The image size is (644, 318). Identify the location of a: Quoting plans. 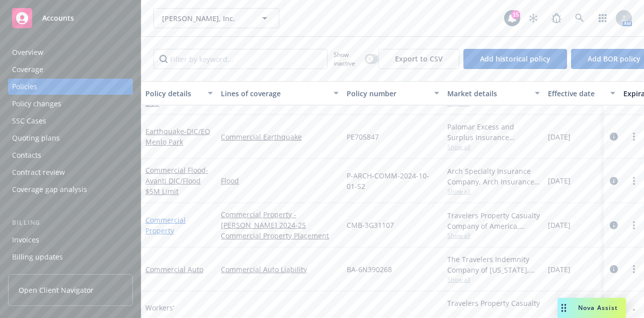
(71, 138).